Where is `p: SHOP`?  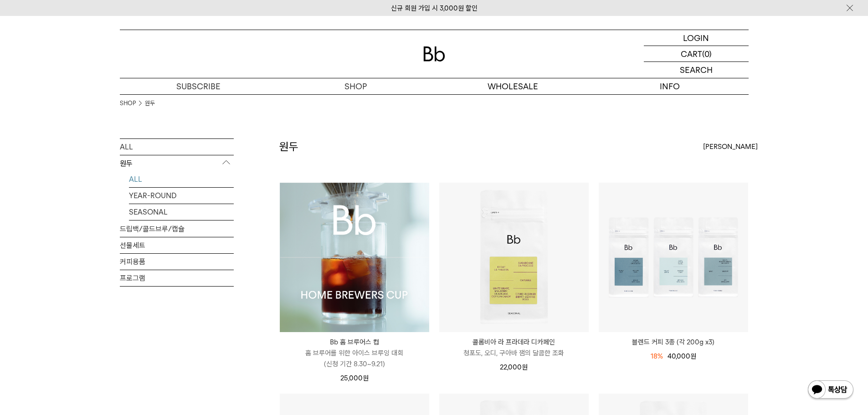 p: SHOP is located at coordinates (355, 86).